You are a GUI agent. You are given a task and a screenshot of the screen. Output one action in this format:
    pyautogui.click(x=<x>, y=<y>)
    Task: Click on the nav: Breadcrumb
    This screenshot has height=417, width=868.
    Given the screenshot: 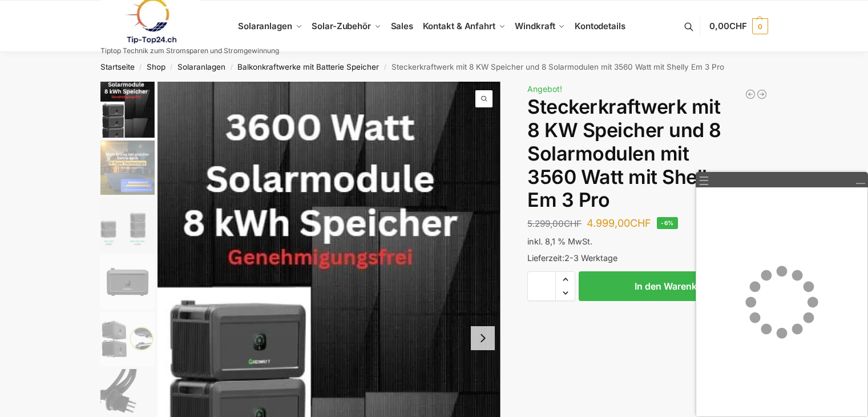 What is the action you would take?
    pyautogui.click(x=434, y=67)
    